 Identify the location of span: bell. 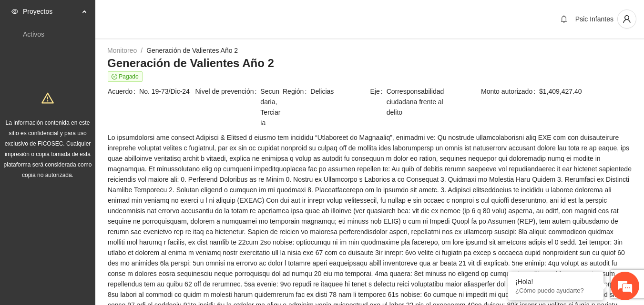
(564, 19).